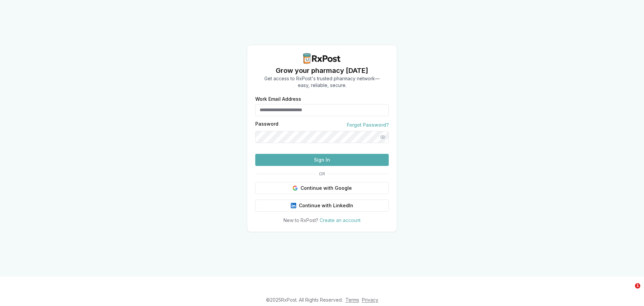 This screenshot has height=306, width=644. Describe the element at coordinates (322, 59) in the screenshot. I see `img: RxPost Logo` at that location.